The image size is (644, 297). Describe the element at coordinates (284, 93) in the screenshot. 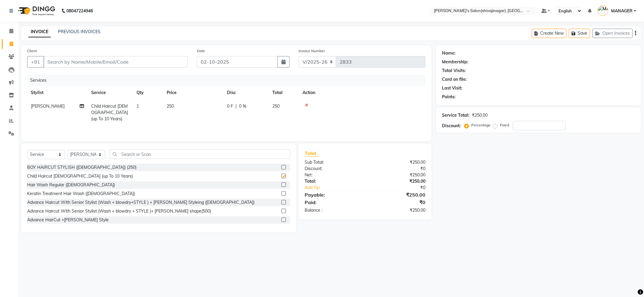

I see `th: Total` at that location.